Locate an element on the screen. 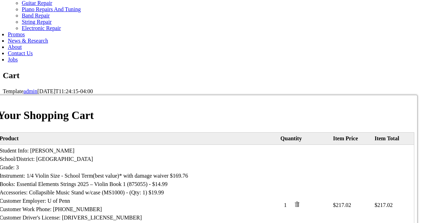 Image resolution: width=446 pixels, height=223 pixels. span: Jobs is located at coordinates (13, 59).